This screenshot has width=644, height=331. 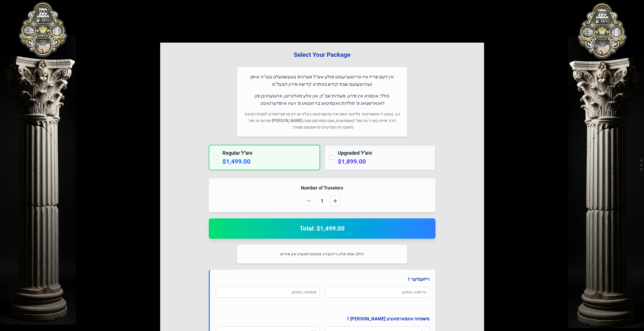 What do you see at coordinates (385, 161) in the screenshot?
I see `p: $1,899.00` at bounding box center [385, 161].